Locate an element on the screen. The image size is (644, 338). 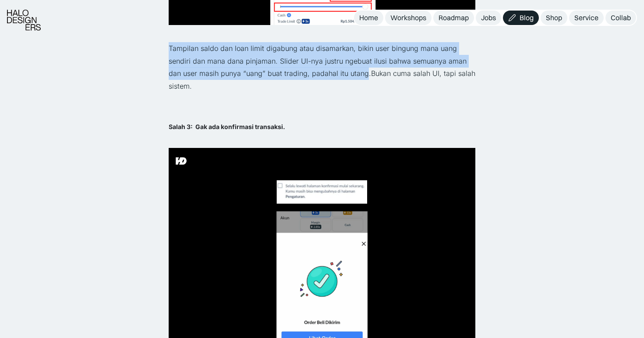
a: Blog is located at coordinates (521, 17).